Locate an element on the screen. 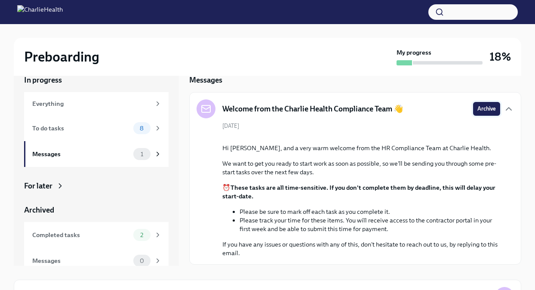 The height and width of the screenshot is (290, 535). p: We want to get you ready to start work as soon as possible, so we'll be sending you through some ... is located at coordinates (361, 168).